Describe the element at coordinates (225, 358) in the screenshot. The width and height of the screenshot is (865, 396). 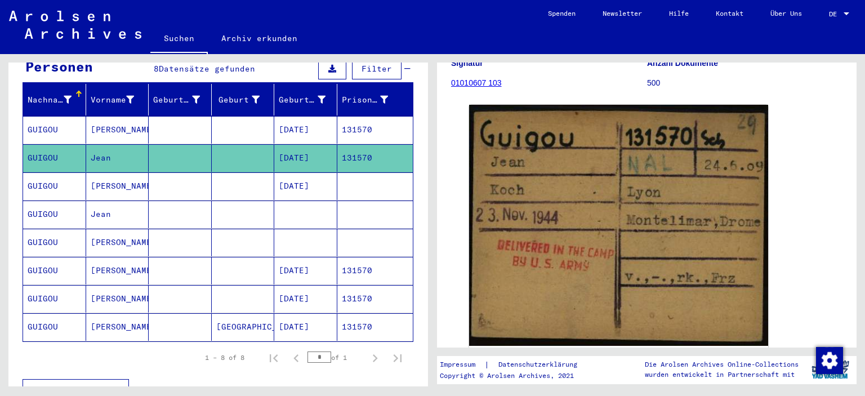
I see `div: 1 – 8 of 8` at that location.